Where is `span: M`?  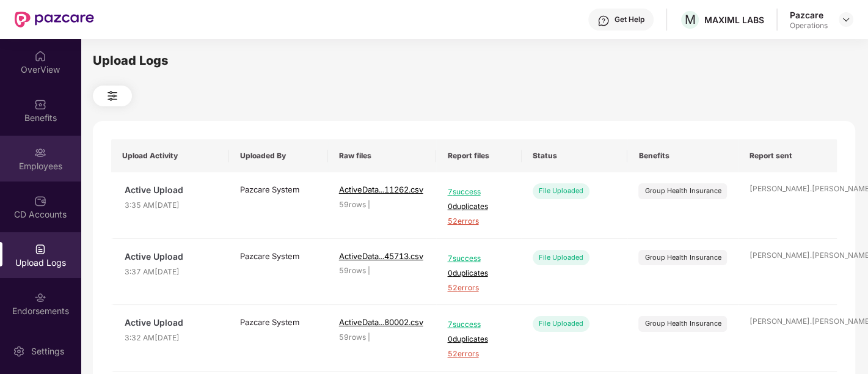
span: M is located at coordinates (690, 19).